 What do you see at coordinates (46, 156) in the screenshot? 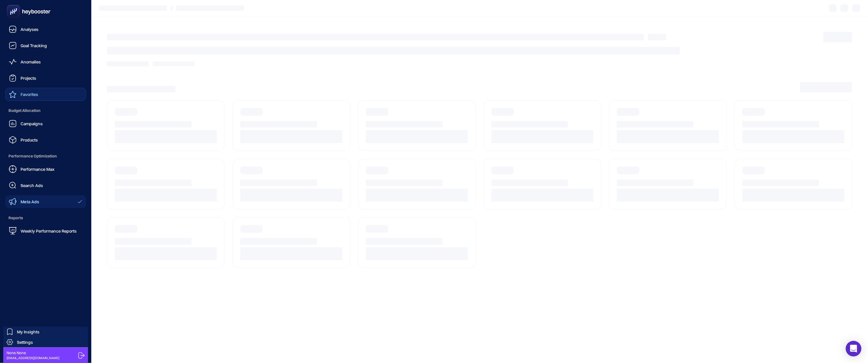
I see `span: Performance Optimization` at bounding box center [46, 156].